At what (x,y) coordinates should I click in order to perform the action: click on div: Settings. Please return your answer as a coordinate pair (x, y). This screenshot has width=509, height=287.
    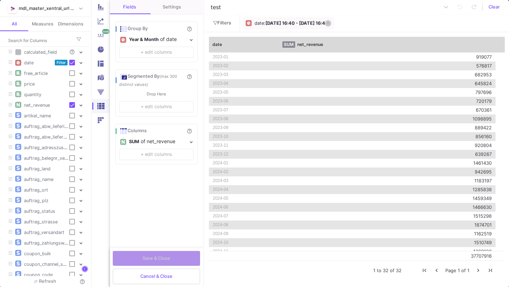
    Looking at the image, I should click on (172, 7).